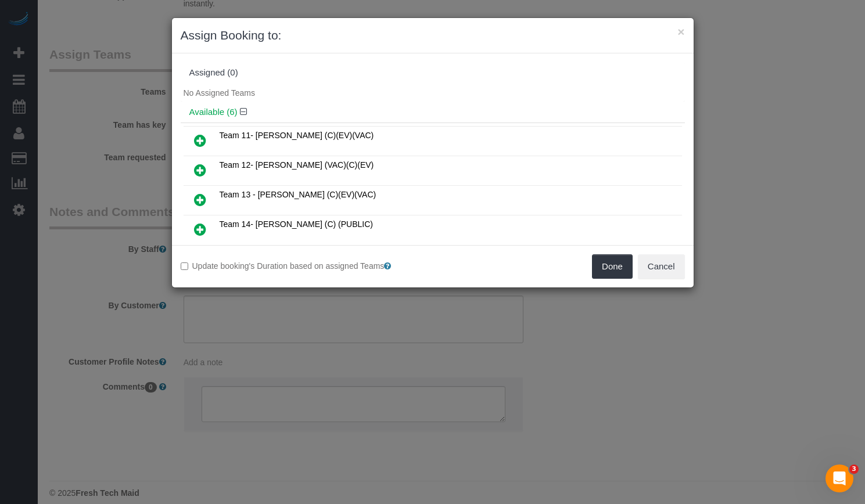 This screenshot has height=504, width=865. Describe the element at coordinates (219, 93) in the screenshot. I see `span: No Assigned Teams` at that location.